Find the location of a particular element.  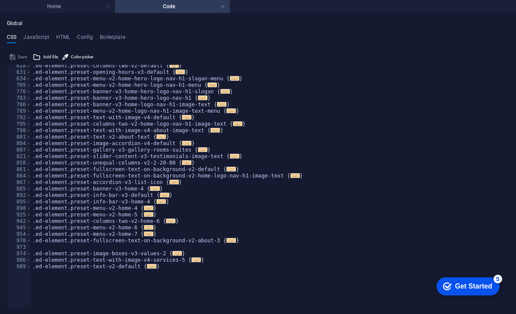

div: 973 is located at coordinates (19, 247).